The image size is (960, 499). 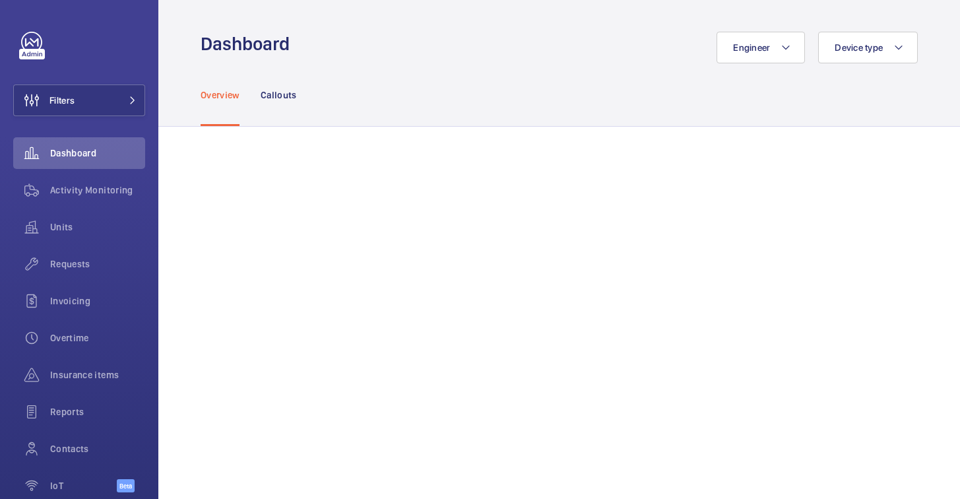 I want to click on span: Engineer, so click(x=752, y=48).